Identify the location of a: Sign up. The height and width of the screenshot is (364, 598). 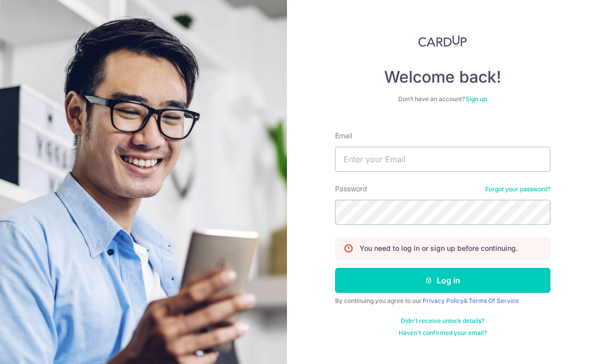
(477, 99).